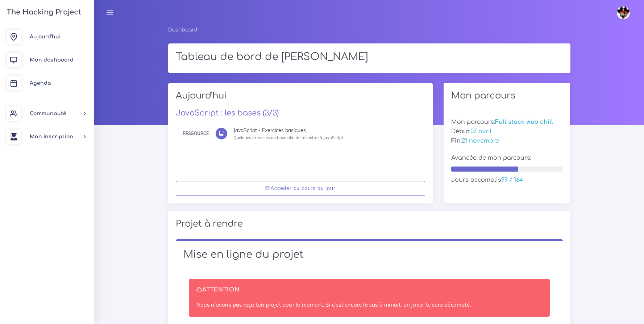 The width and height of the screenshot is (644, 324). Describe the element at coordinates (51, 136) in the screenshot. I see `span: Mon inscription` at that location.